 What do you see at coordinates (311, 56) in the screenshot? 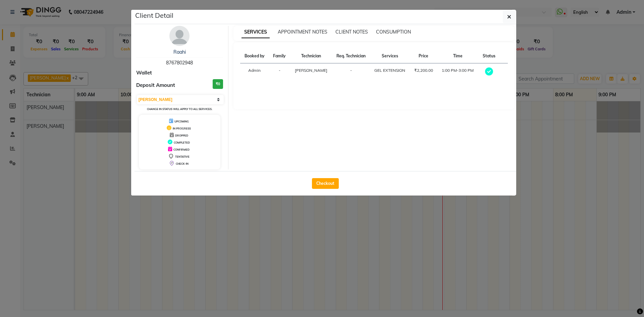
I see `th: Technician` at bounding box center [311, 56].